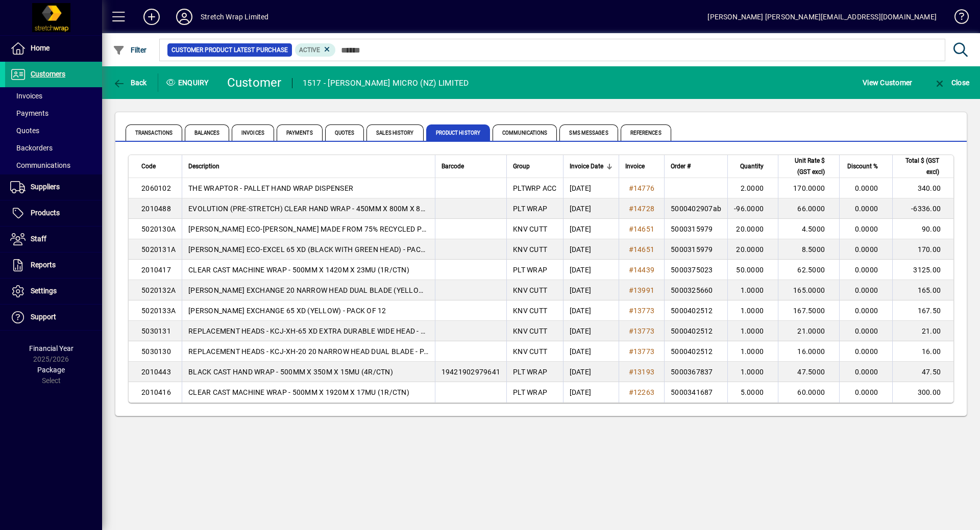 This screenshot has width=980, height=530. Describe the element at coordinates (918, 166) in the screenshot. I see `span: Total $ (GST excl)` at that location.